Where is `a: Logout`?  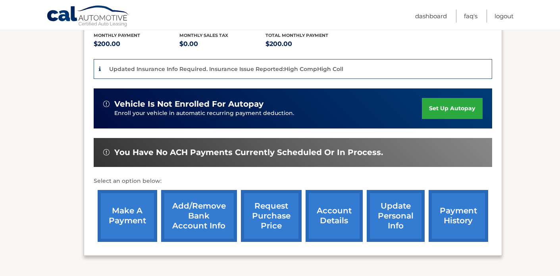
a: Logout is located at coordinates (504, 16).